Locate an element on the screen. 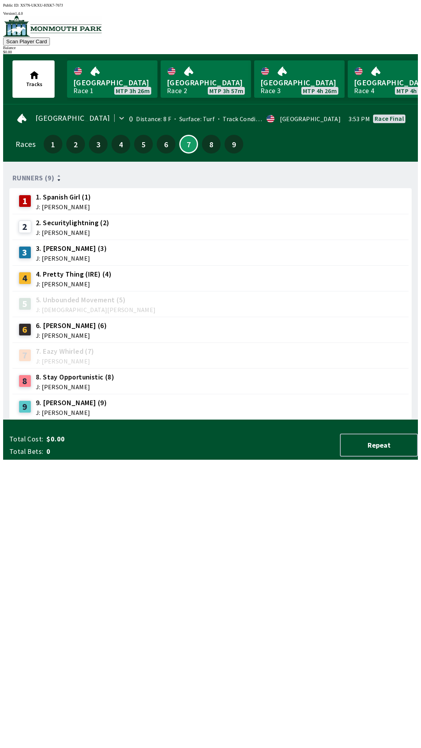 The image size is (421, 748). div: Balance is located at coordinates (210, 48).